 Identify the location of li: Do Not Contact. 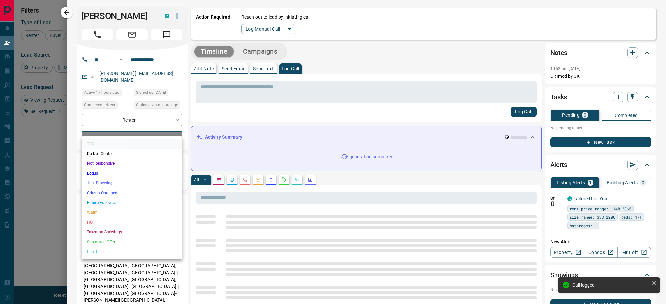
(132, 154).